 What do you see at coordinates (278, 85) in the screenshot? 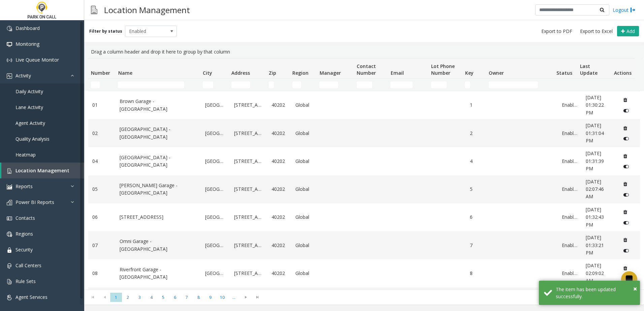
I see `td: Zip Filter` at bounding box center [278, 85].